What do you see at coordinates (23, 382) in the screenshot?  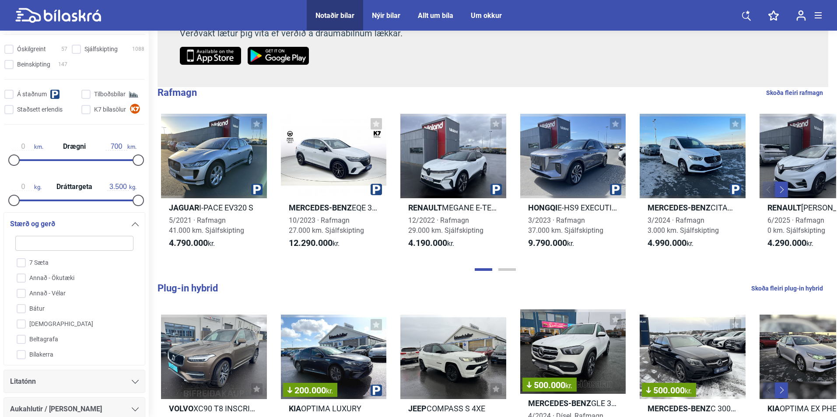 I see `span: Litatónn` at bounding box center [23, 382].